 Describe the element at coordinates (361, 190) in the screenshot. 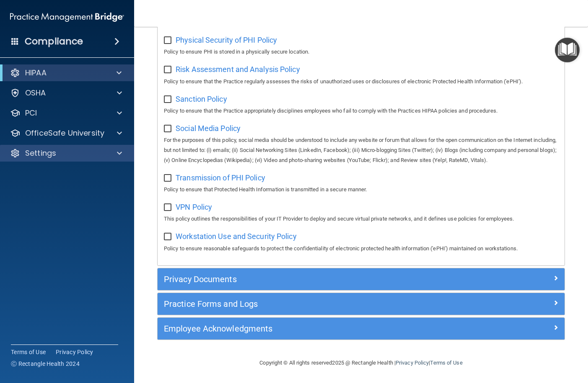

I see `p: Policy to ensure that Protected Health Information is transmitted in a secure manner.` at that location.